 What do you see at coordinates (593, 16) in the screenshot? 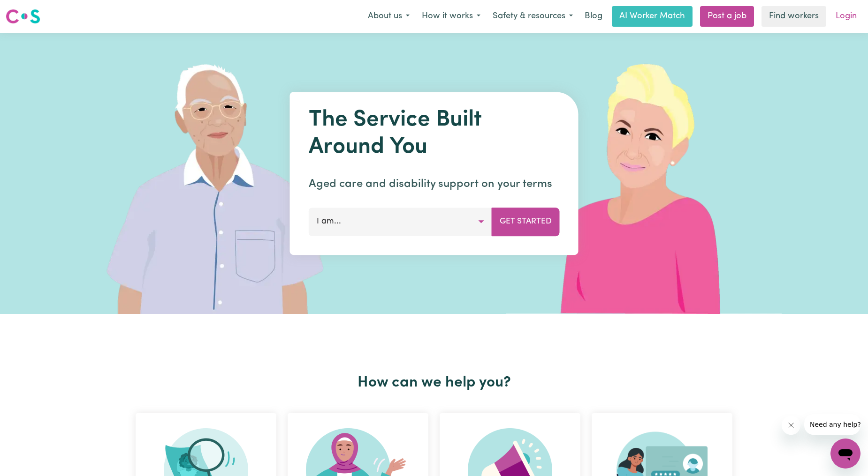
I see `a: Blog` at bounding box center [593, 16].